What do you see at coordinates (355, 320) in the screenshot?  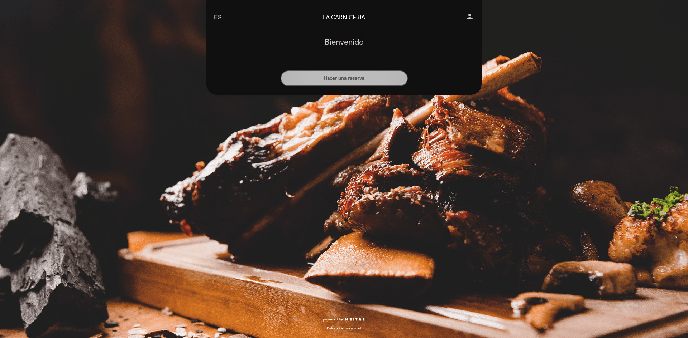 I see `img: MEITRE` at bounding box center [355, 320].